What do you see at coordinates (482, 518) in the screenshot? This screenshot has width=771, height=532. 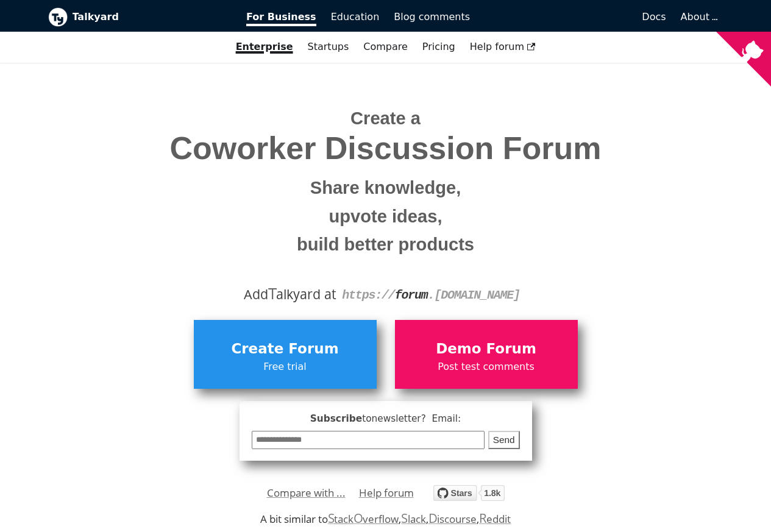 I see `span: R` at bounding box center [482, 518].